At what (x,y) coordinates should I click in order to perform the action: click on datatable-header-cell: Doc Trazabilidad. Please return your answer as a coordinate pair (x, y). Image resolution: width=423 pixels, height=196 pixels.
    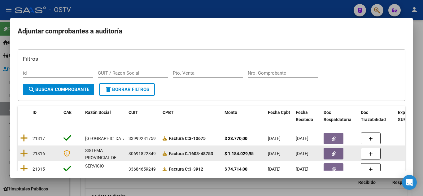
    Looking at the image, I should click on (377, 116).